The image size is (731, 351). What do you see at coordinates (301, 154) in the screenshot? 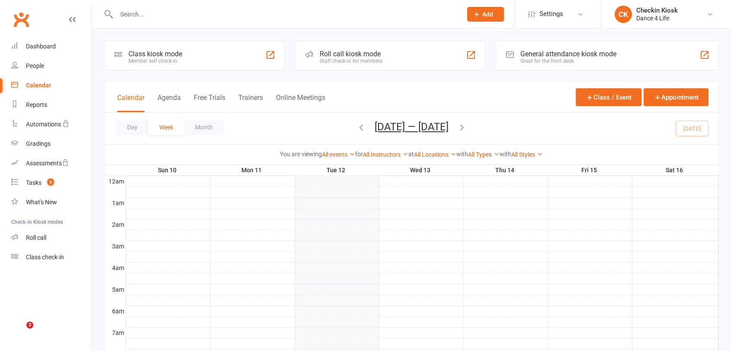
I see `strong: You are viewing` at bounding box center [301, 154].